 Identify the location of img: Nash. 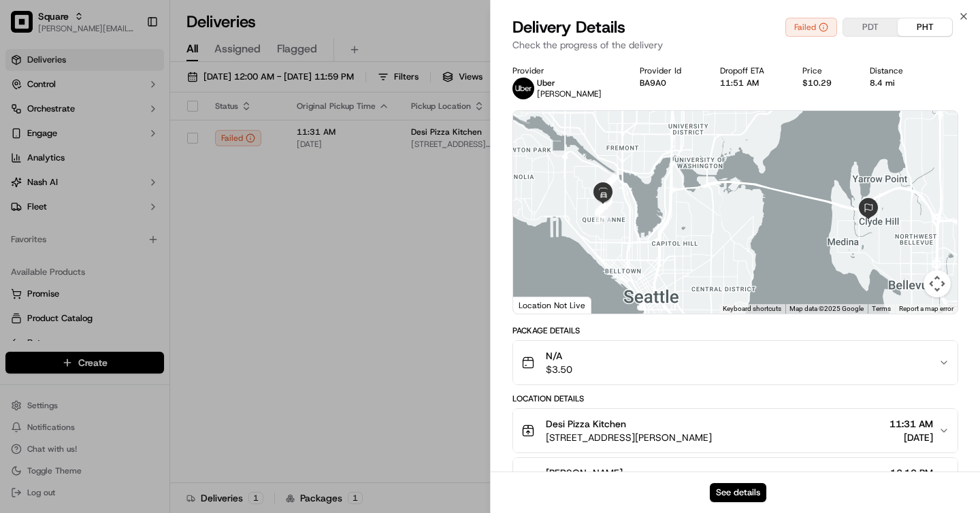
(28, 28).